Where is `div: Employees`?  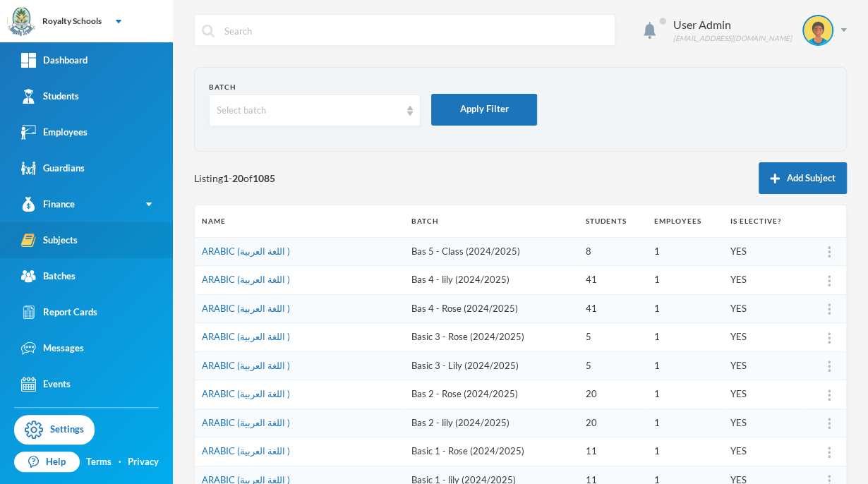 div: Employees is located at coordinates (54, 132).